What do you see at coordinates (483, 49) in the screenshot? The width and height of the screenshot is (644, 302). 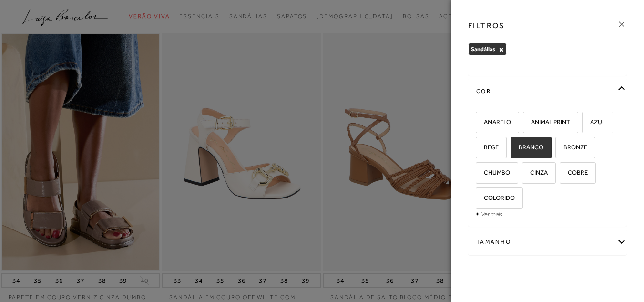 I see `span: Sandálias` at bounding box center [483, 49].